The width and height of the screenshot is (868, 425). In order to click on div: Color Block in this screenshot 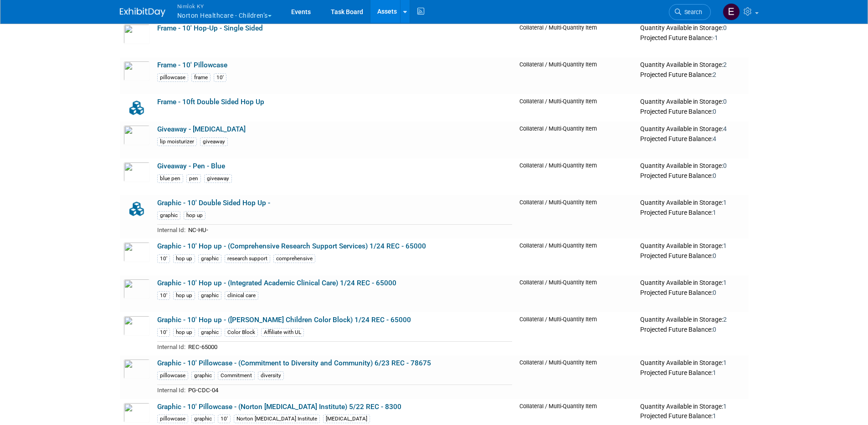, I will do `click(241, 333)`.